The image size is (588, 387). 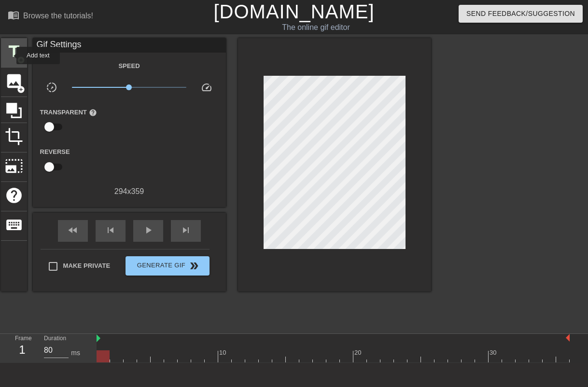 I want to click on span: keyboard, so click(x=14, y=225).